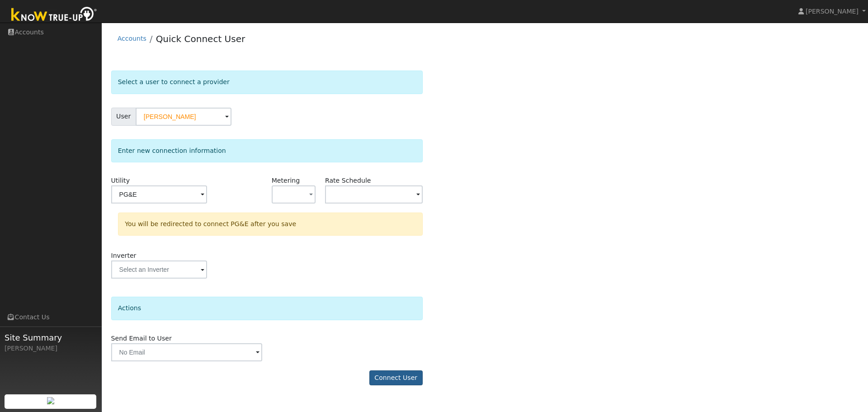 The image size is (868, 412). I want to click on img: Know True-Up, so click(54, 15).